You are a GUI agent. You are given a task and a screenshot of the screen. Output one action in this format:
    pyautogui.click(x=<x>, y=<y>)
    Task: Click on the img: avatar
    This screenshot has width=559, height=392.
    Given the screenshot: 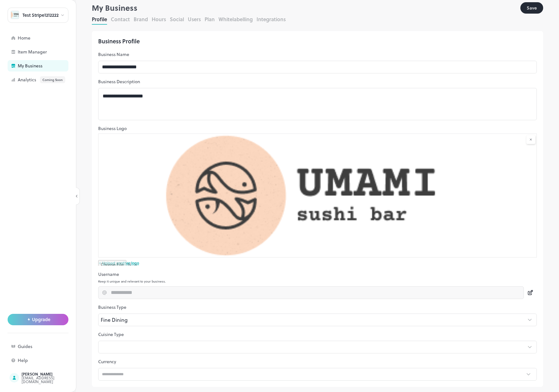 What is the action you would take?
    pyautogui.click(x=15, y=15)
    